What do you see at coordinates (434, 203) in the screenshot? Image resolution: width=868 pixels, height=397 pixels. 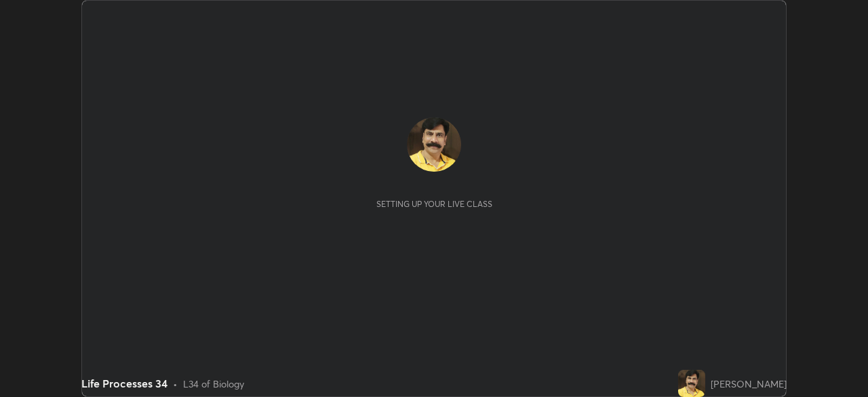 I see `div: Setting up your live class` at bounding box center [434, 203].